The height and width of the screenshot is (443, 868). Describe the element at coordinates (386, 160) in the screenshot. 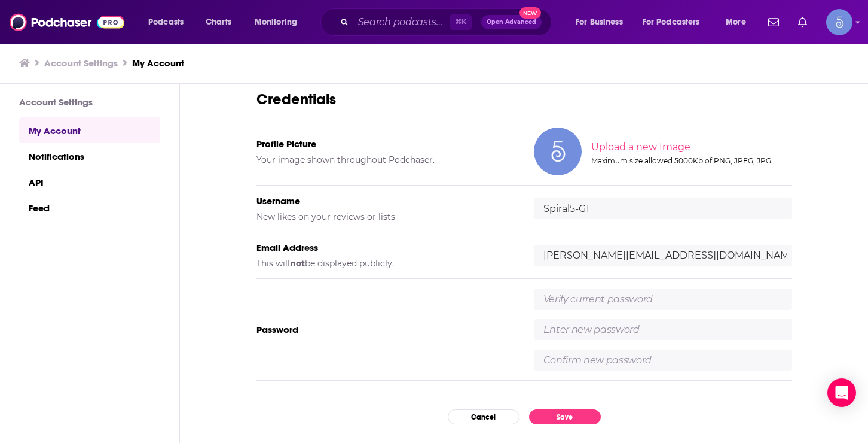

I see `h5: Your image shown throughout Podchaser.` at that location.